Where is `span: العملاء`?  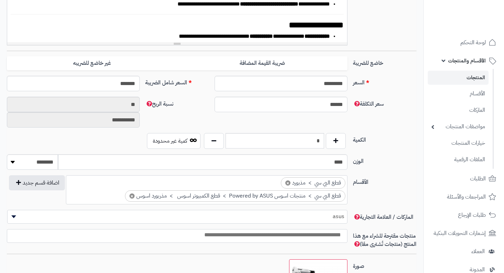 span: العملاء is located at coordinates (478, 252).